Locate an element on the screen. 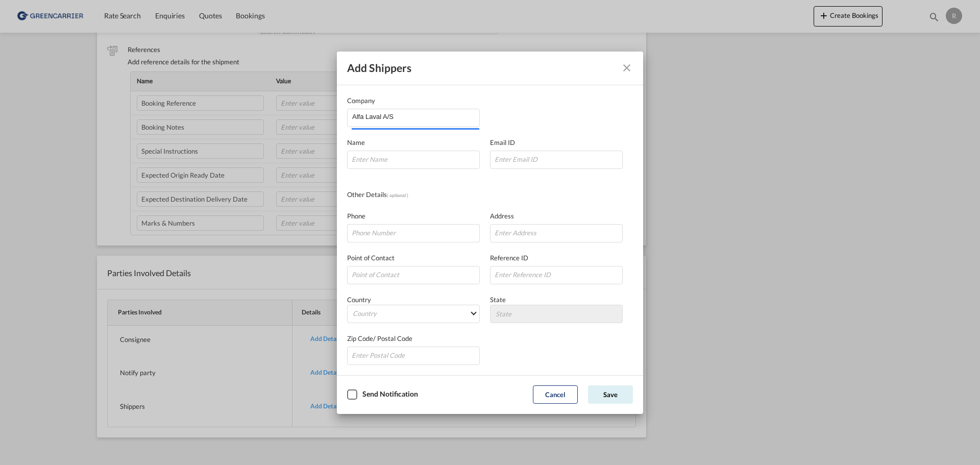 This screenshot has width=980, height=465. md-checkbox: Checkbox No Ink is located at coordinates (383, 394).